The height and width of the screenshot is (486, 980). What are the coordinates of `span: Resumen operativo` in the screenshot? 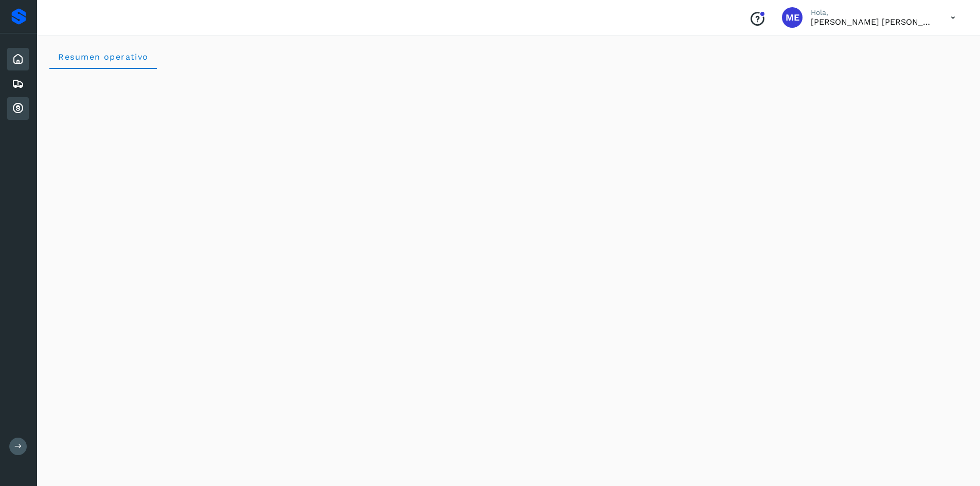 It's located at (103, 57).